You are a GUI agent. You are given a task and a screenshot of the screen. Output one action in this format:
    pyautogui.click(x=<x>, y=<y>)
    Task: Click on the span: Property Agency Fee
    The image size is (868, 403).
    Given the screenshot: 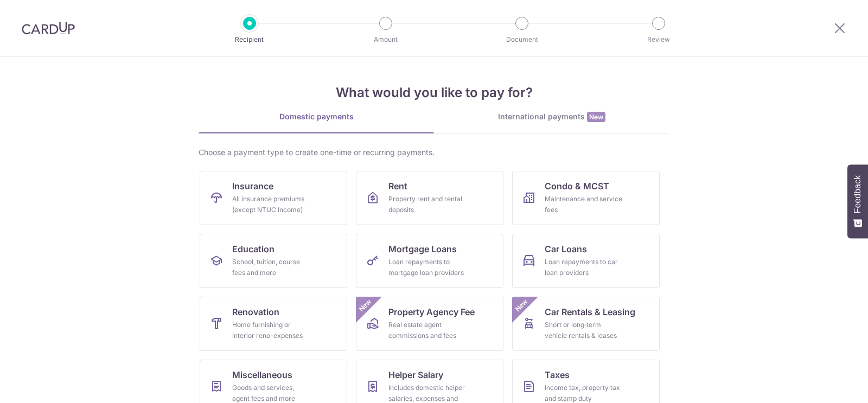 What is the action you would take?
    pyautogui.click(x=431, y=312)
    